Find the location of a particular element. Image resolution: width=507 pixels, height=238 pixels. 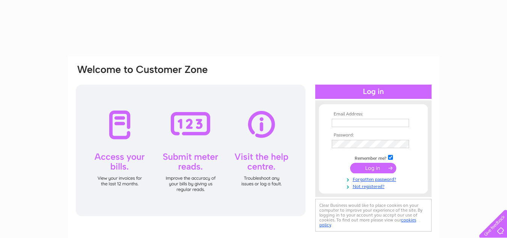

div: Clear Business would like to place cookies on your computer to improve your experience of the sit... is located at coordinates (374, 215).